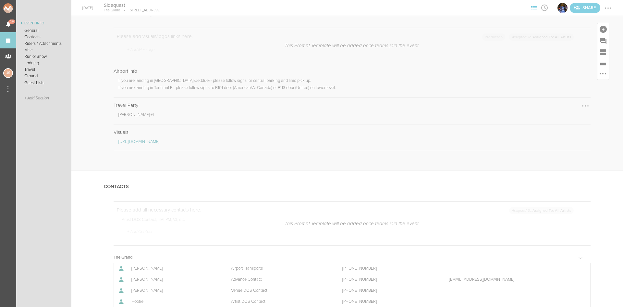 The height and width of the screenshot is (307, 623). What do you see at coordinates (8, 73) in the screenshot?
I see `div: Jessica Smith` at bounding box center [8, 73].